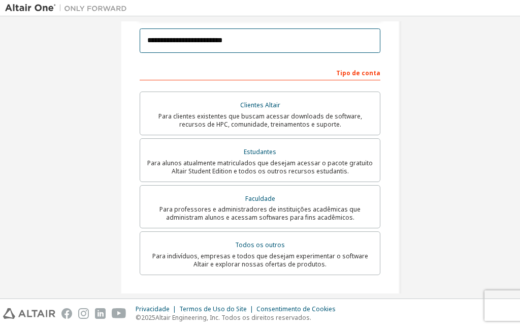  Describe the element at coordinates (296, 308) in the screenshot. I see `font: Consentimento de Cookies` at that location.